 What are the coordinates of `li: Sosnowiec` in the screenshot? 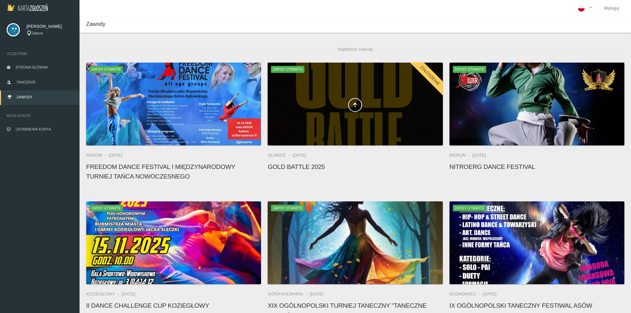 It's located at (466, 294).